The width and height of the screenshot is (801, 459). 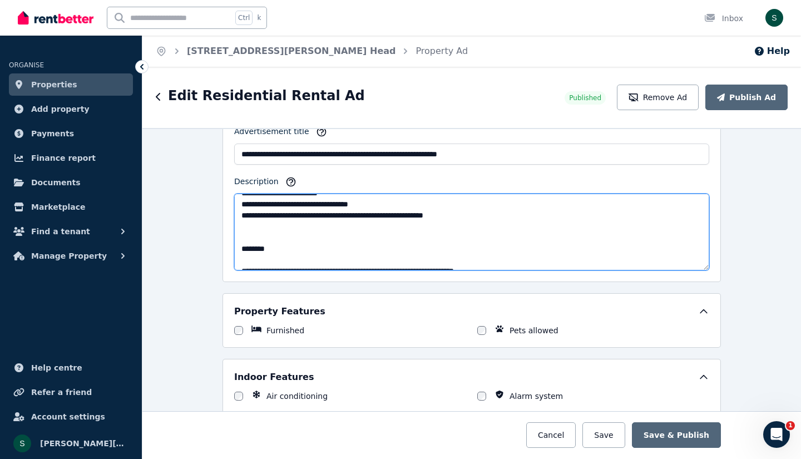 What do you see at coordinates (746, 97) in the screenshot?
I see `button: Publish Ad` at bounding box center [746, 97].